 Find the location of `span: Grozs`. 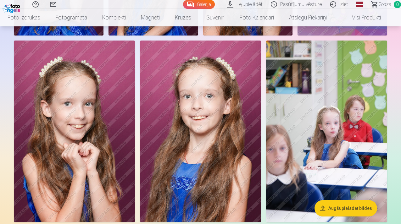

span: Grozs is located at coordinates (385, 4).